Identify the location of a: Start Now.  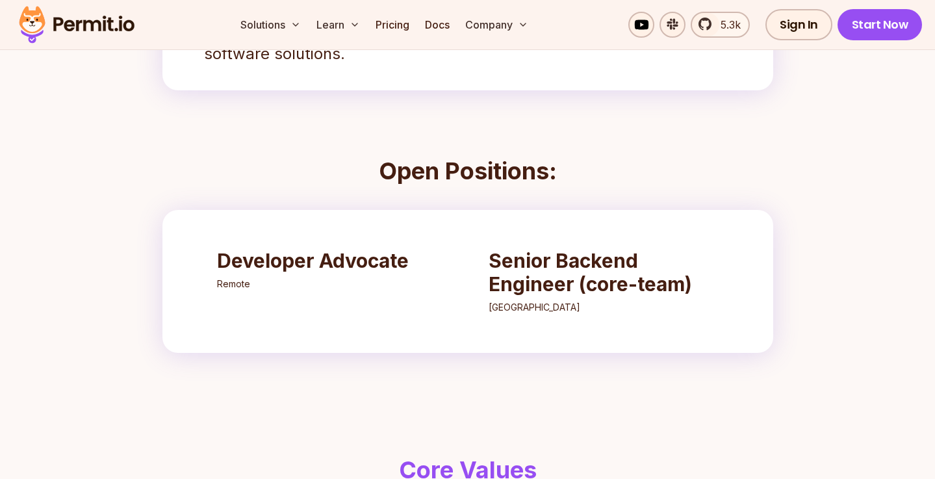
(880, 25).